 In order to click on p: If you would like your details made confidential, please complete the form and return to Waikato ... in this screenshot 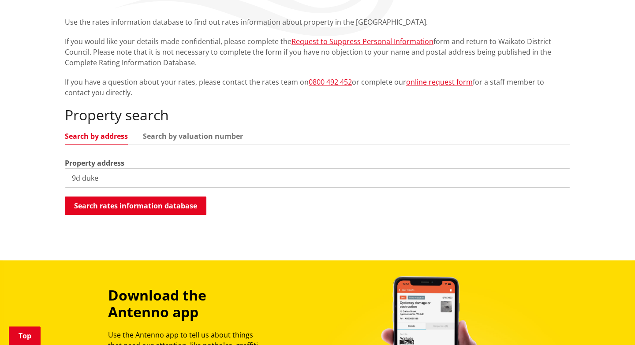, I will do `click(318, 52)`.